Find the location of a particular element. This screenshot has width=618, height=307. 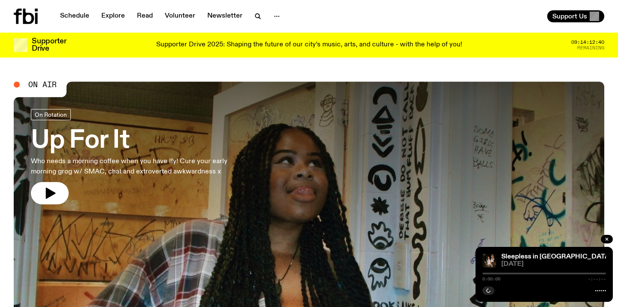

p: Supporter Drive 2025: Shaping the future of our city’s music, arts, and culture - with the help o... is located at coordinates (309, 45).